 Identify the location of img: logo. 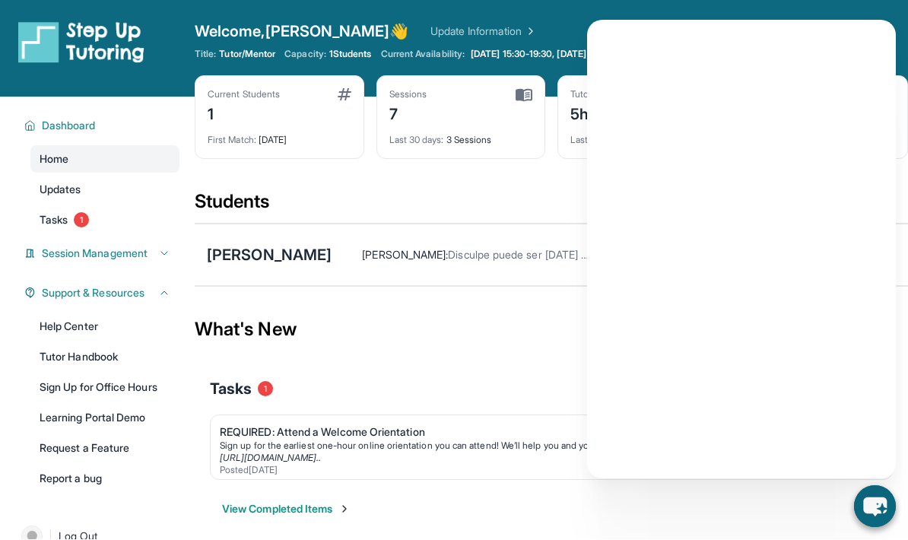
(81, 43).